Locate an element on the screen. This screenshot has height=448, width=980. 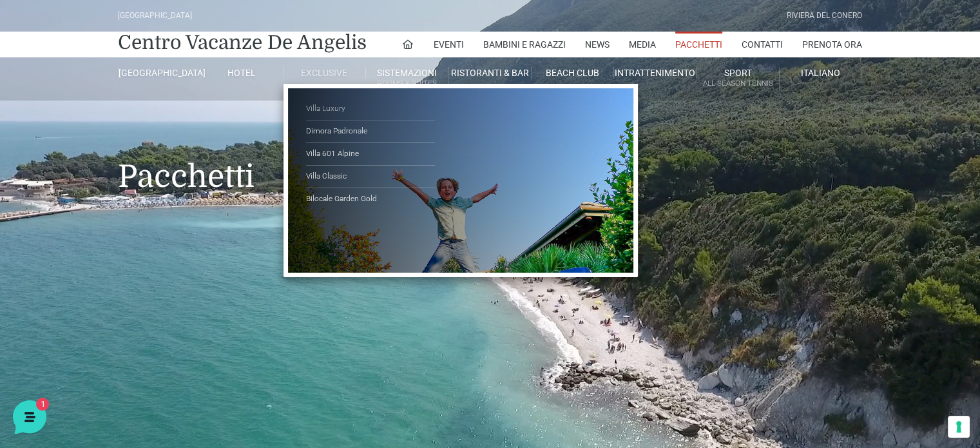
a: Prenota Ora is located at coordinates (831, 45).